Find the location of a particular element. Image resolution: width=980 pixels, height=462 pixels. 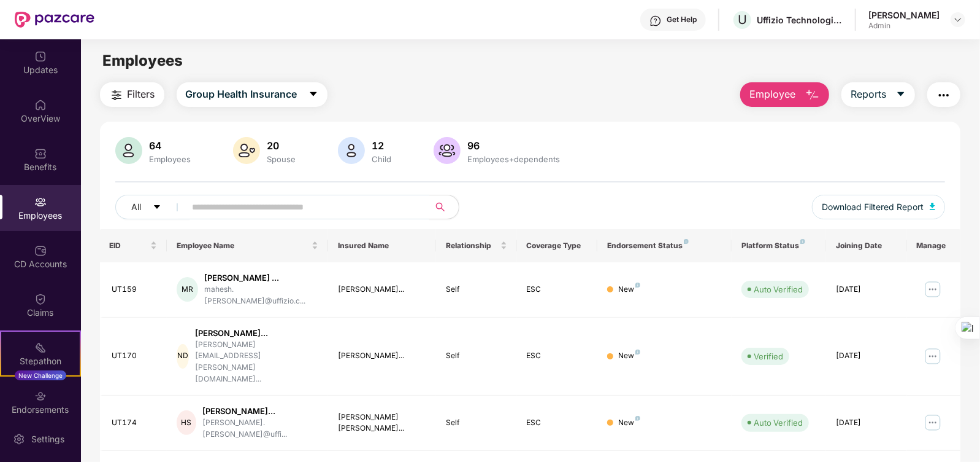

span: All is located at coordinates (137, 207).